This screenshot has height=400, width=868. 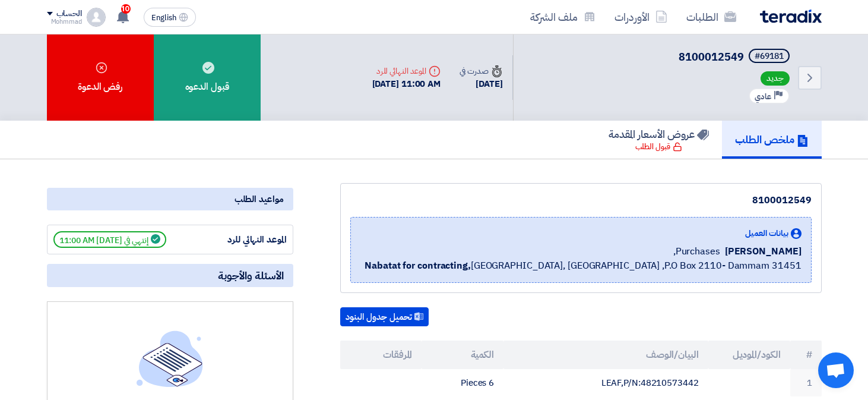 What do you see at coordinates (481, 71) in the screenshot?
I see `div: صدرت في` at bounding box center [481, 71].